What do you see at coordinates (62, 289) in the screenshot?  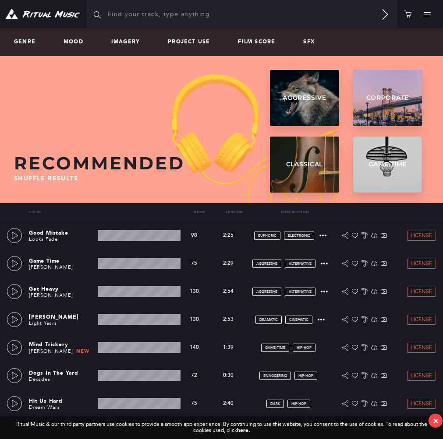 I see `p: Get Heavy` at bounding box center [62, 289].